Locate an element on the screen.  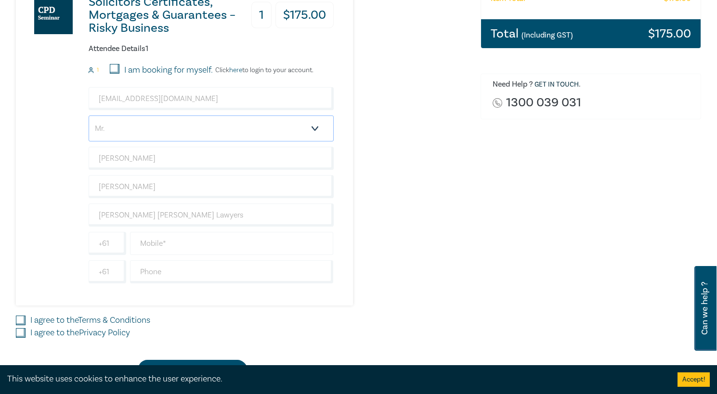
h6: Need Help ? . is located at coordinates (593, 85).